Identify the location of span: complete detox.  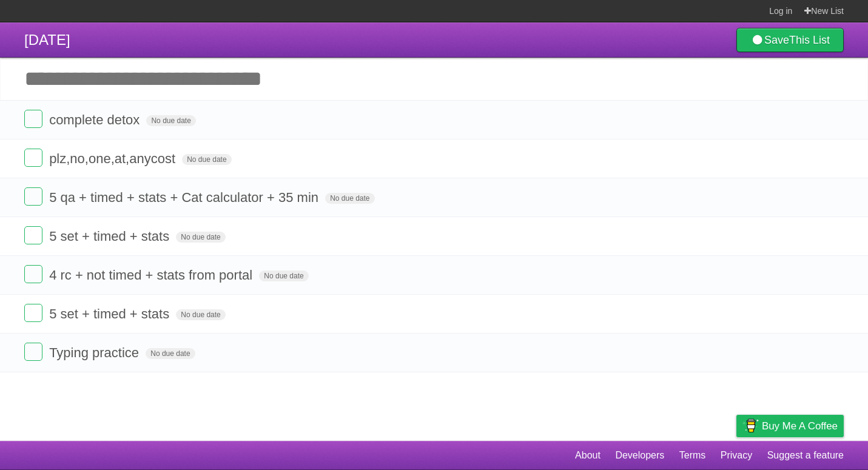
(96, 120).